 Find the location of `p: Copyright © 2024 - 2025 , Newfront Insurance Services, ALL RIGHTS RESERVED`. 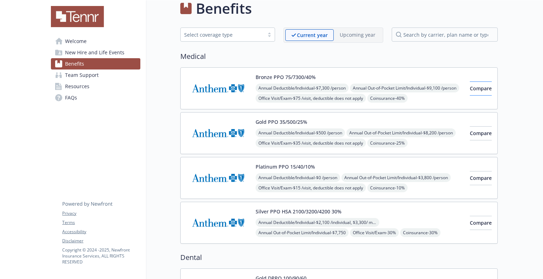

p: Copyright © 2024 - 2025 , Newfront Insurance Services, ALL RIGHTS RESERVED is located at coordinates (101, 256).